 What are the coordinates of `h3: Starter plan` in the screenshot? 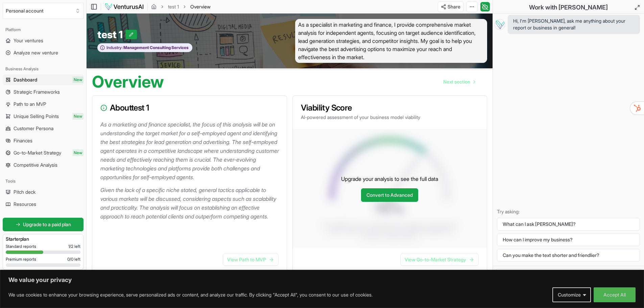 It's located at (43, 239).